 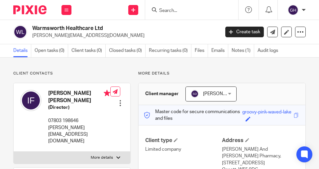 I want to click on h2: Warmsworth Healthcare Ltd, so click(x=105, y=28).